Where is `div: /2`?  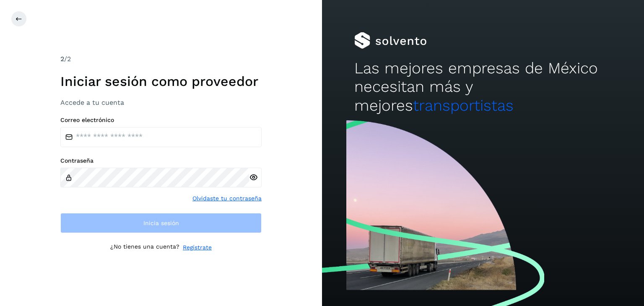 div: /2 is located at coordinates (161, 59).